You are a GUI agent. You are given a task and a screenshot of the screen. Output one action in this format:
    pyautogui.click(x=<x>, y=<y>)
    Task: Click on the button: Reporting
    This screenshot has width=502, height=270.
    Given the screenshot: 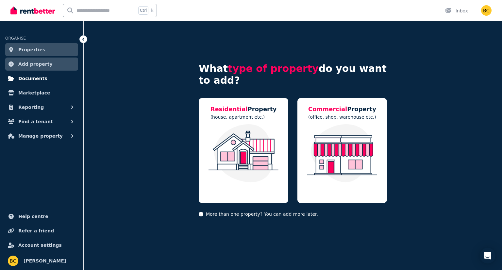 What is the action you would take?
    pyautogui.click(x=42, y=107)
    